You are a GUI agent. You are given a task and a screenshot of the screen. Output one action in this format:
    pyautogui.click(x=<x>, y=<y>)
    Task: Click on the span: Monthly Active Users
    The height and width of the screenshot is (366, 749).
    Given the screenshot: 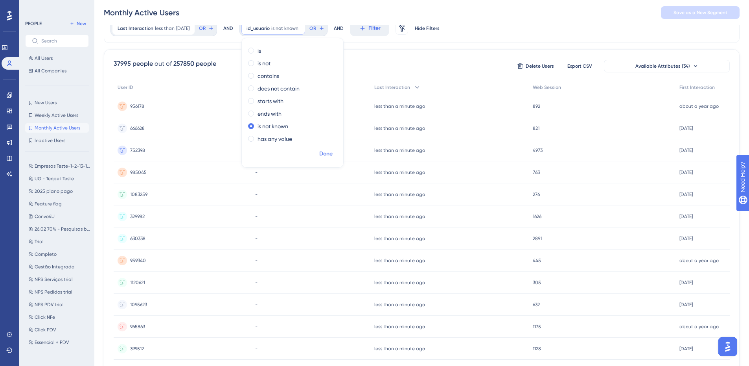 What is the action you would take?
    pyautogui.click(x=57, y=128)
    